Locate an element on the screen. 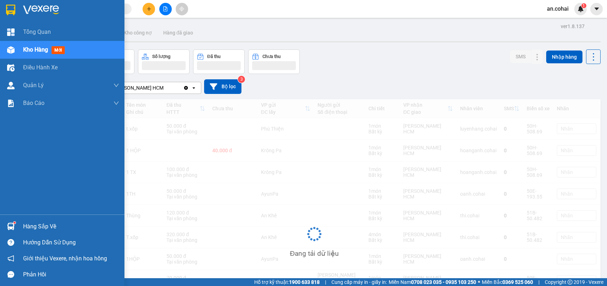  div: Phản hồi is located at coordinates (71, 275).